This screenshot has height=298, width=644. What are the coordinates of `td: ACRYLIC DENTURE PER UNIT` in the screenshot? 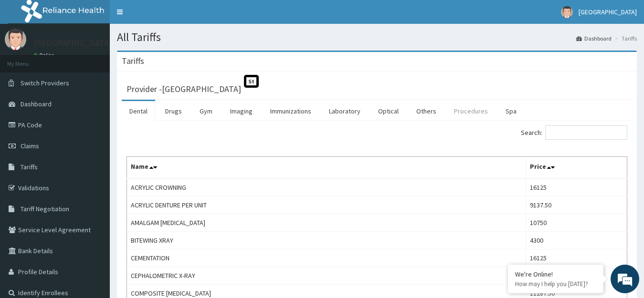 It's located at (326, 205).